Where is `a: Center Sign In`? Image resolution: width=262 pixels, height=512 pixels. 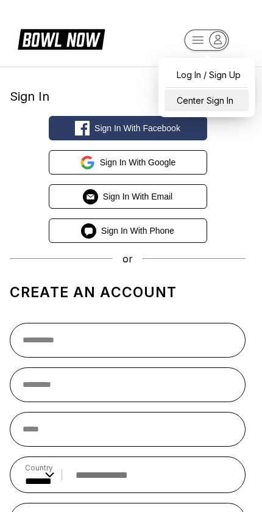
a: Center Sign In is located at coordinates (207, 100).